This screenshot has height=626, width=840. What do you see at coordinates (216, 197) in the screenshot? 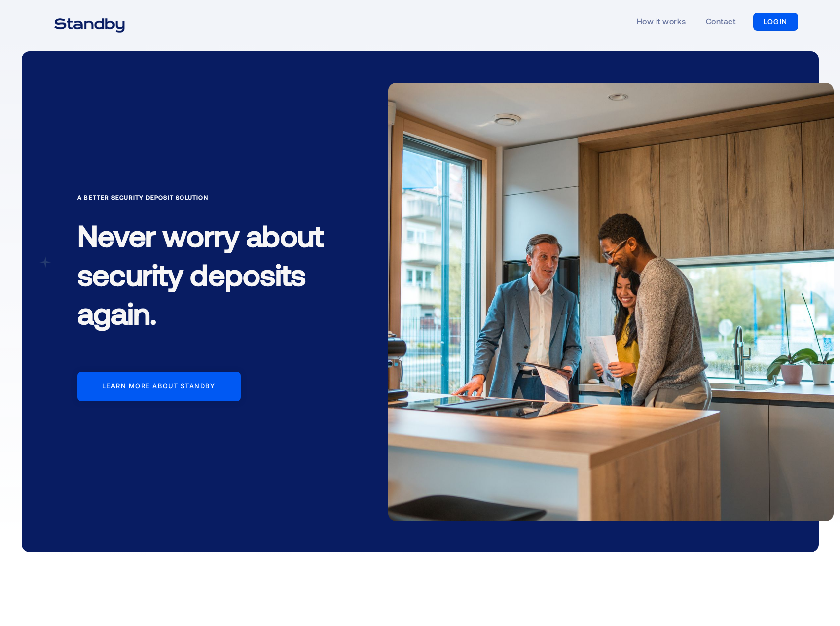
I see `div: A Better Security Deposit Solution` at bounding box center [216, 197].